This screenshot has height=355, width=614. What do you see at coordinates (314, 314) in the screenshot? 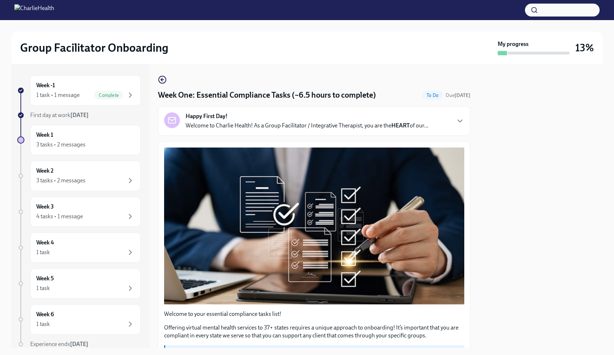
I see `p: Welcome to your essential compliance tasks list!` at bounding box center [314, 314].